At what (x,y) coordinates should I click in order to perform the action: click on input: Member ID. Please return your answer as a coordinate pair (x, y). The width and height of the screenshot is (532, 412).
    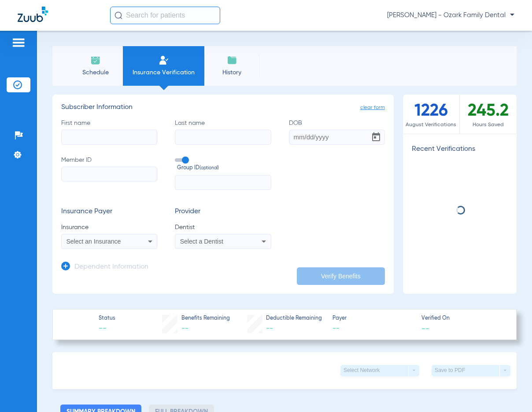
    Looking at the image, I should click on (109, 174).